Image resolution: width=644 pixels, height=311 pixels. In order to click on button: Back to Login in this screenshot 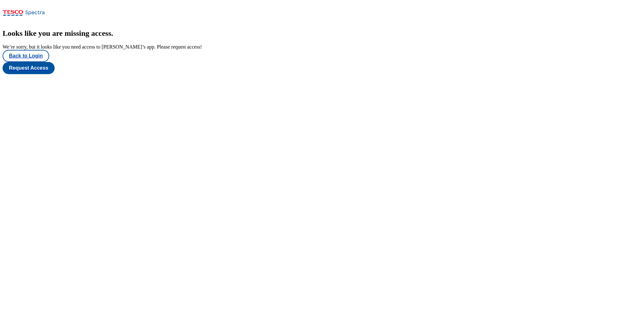, I will do `click(26, 56)`.